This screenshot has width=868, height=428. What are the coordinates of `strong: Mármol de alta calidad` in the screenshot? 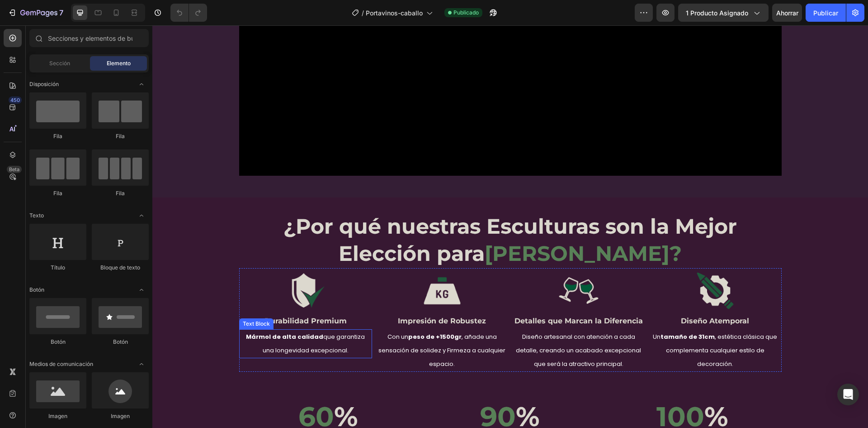 It's located at (132, 311).